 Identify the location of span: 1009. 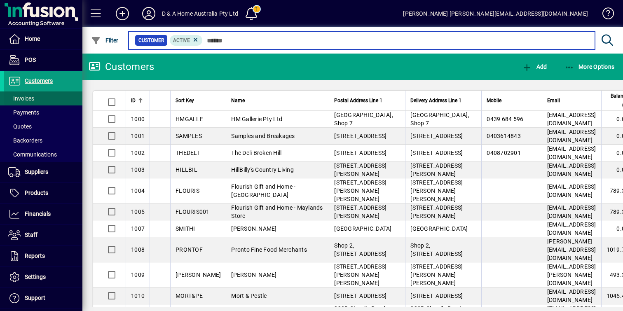
(138, 275).